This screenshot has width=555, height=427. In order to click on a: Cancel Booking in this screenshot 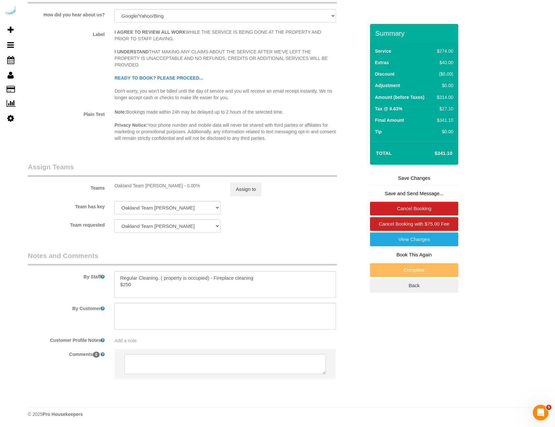, I will do `click(414, 208)`.